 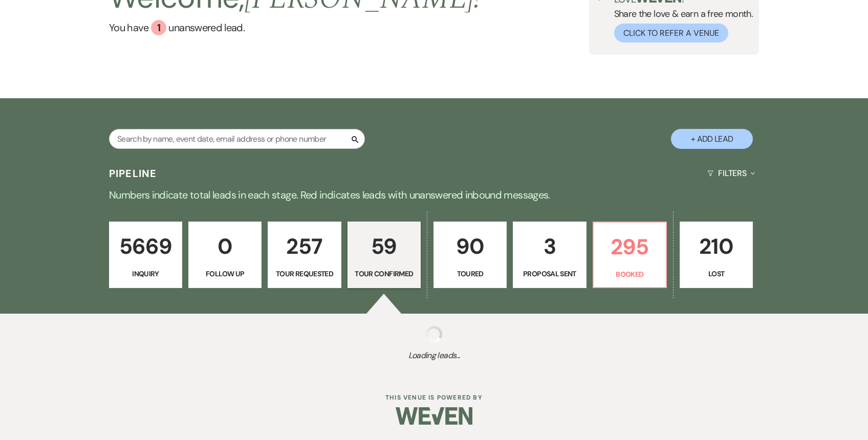 I want to click on p: Tour Requested, so click(x=304, y=274).